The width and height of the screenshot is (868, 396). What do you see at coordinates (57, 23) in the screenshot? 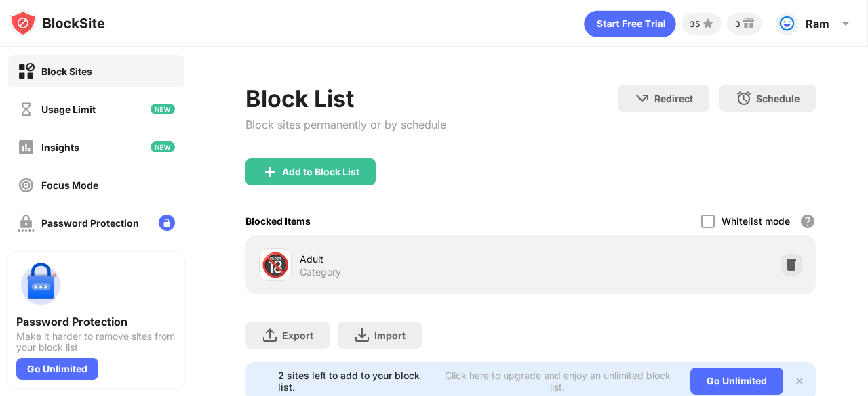
I see `img: logo-blocksite.svg` at bounding box center [57, 23].